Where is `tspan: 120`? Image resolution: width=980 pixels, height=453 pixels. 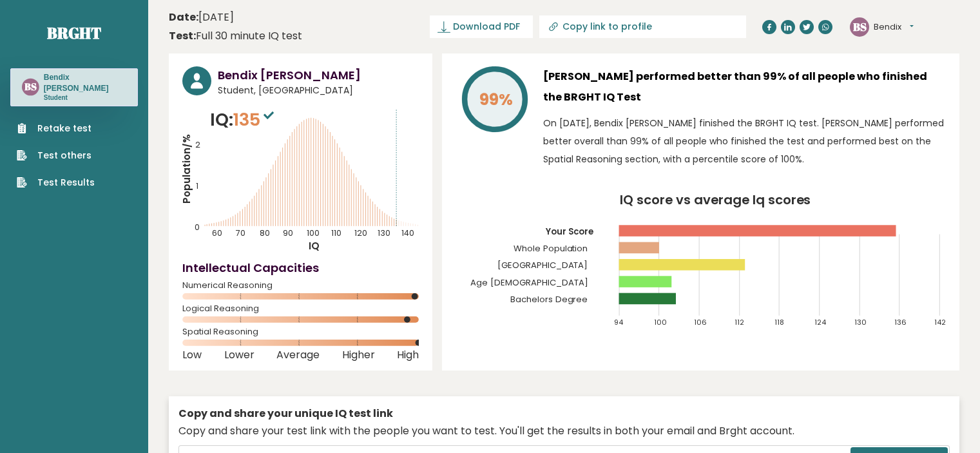 tspan: 120 is located at coordinates (360, 233).